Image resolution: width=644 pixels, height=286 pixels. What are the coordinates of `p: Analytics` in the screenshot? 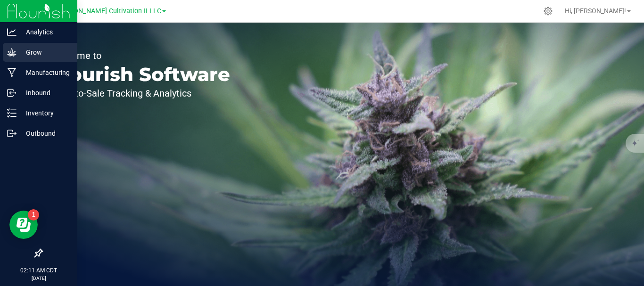 It's located at (45, 32).